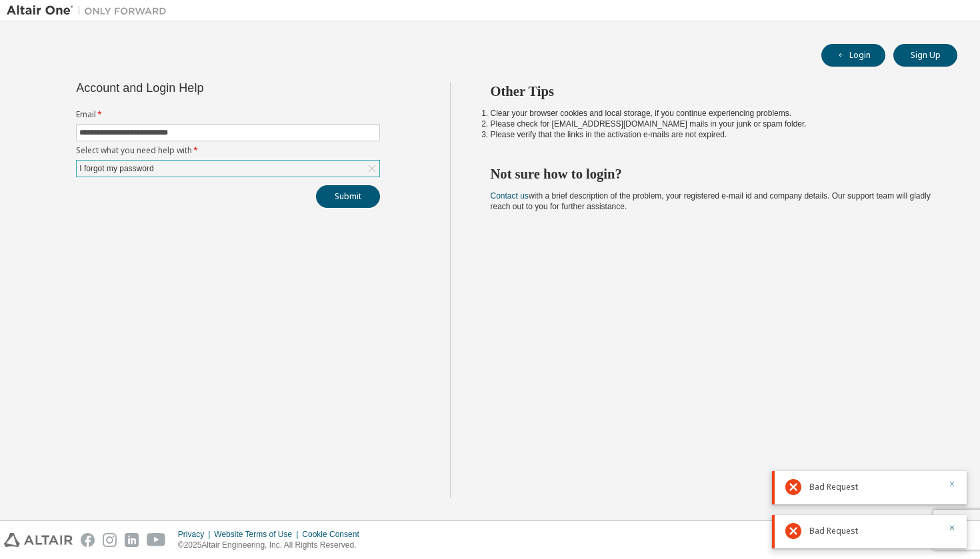  What do you see at coordinates (197, 88) in the screenshot?
I see `div: Account and Login Help` at bounding box center [197, 88].